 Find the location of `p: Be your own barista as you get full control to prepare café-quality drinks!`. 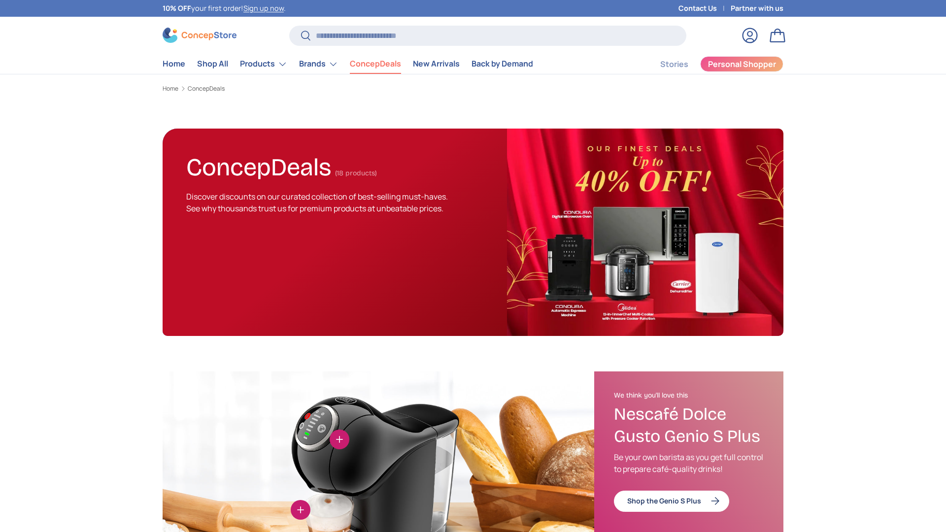

p: Be your own barista as you get full control to prepare café-quality drinks! is located at coordinates (689, 463).